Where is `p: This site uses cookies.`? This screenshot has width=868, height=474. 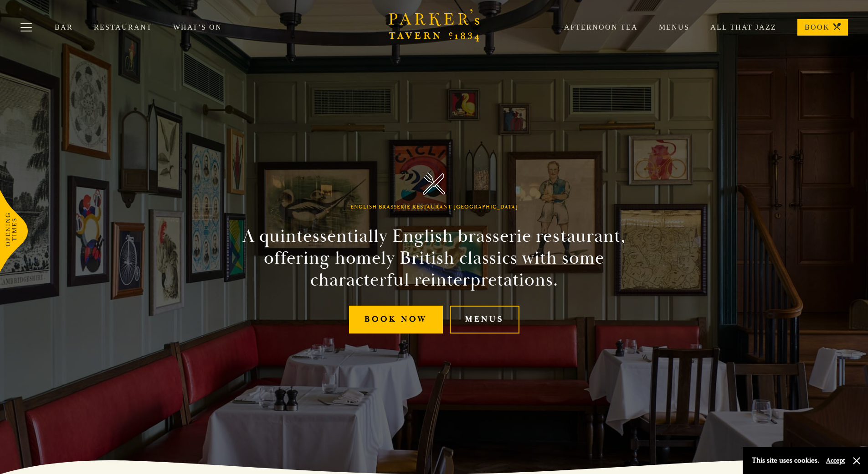 p: This site uses cookies. is located at coordinates (785, 460).